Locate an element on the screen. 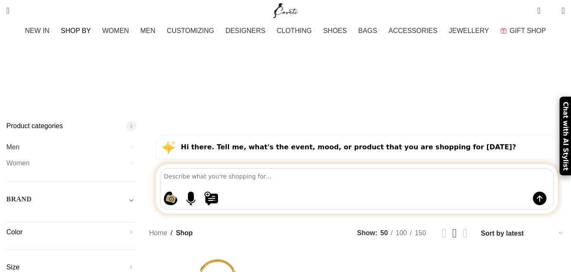 The height and width of the screenshot is (272, 571). a: WOMEN is located at coordinates (117, 31).